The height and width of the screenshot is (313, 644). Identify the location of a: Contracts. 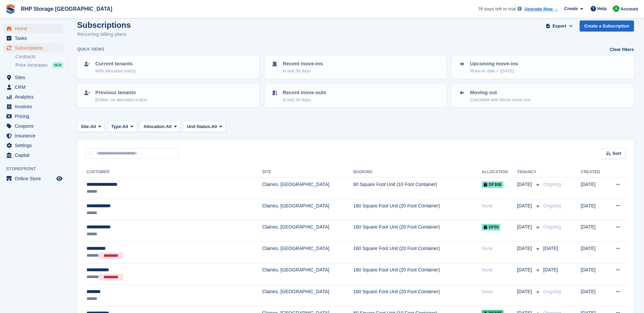
(40, 57).